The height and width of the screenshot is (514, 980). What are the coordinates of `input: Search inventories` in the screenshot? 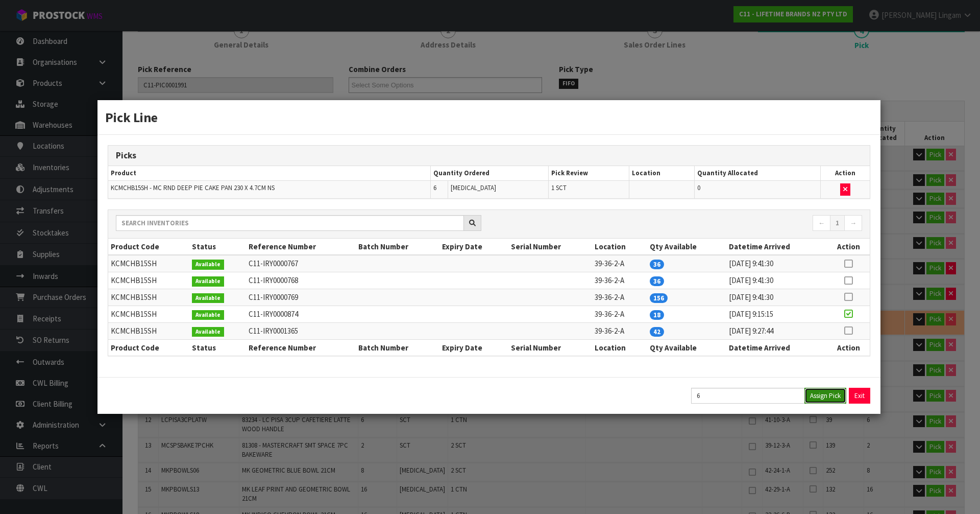 It's located at (290, 223).